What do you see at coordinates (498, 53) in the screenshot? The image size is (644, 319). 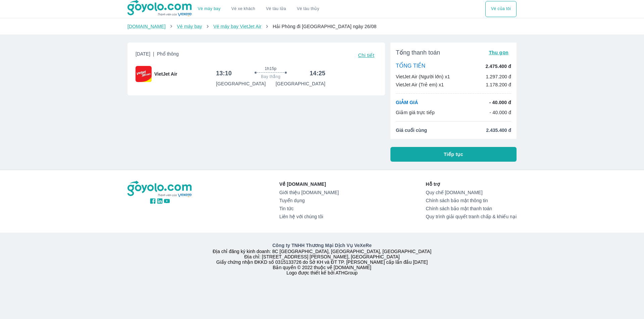 I see `span: Thu gọn` at bounding box center [498, 53].